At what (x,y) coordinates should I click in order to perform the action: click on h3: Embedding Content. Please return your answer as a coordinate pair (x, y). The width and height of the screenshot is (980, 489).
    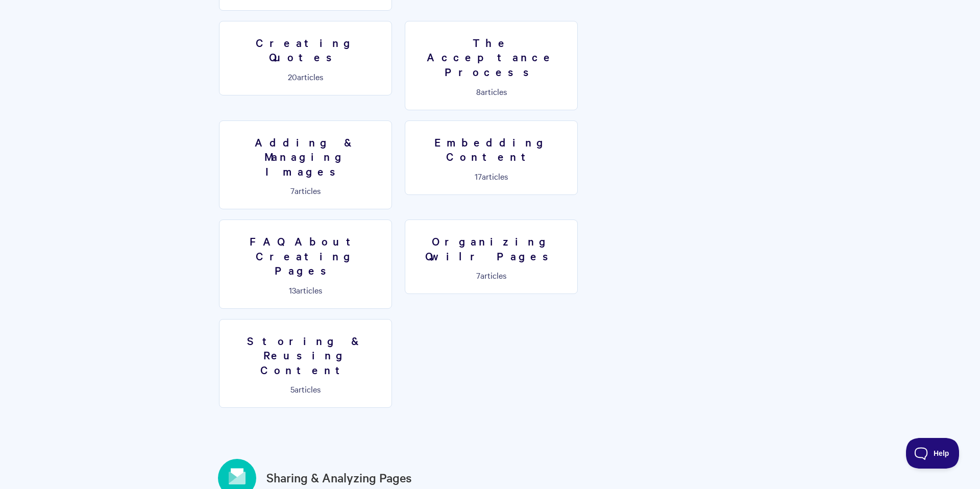
    Looking at the image, I should click on (491, 149).